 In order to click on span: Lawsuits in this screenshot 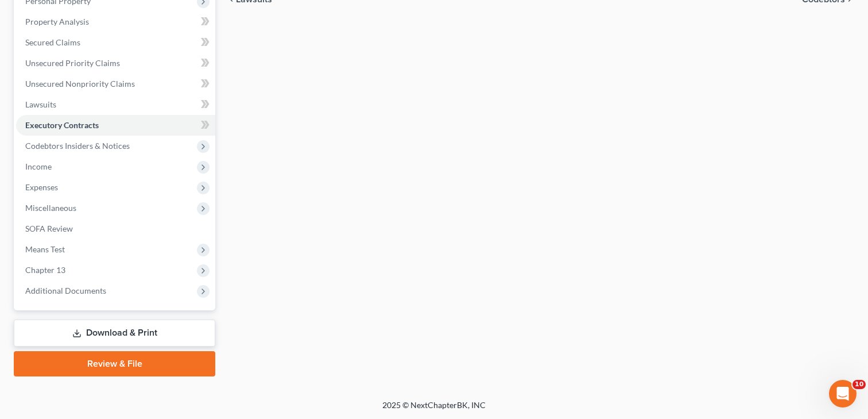, I will do `click(41, 104)`.